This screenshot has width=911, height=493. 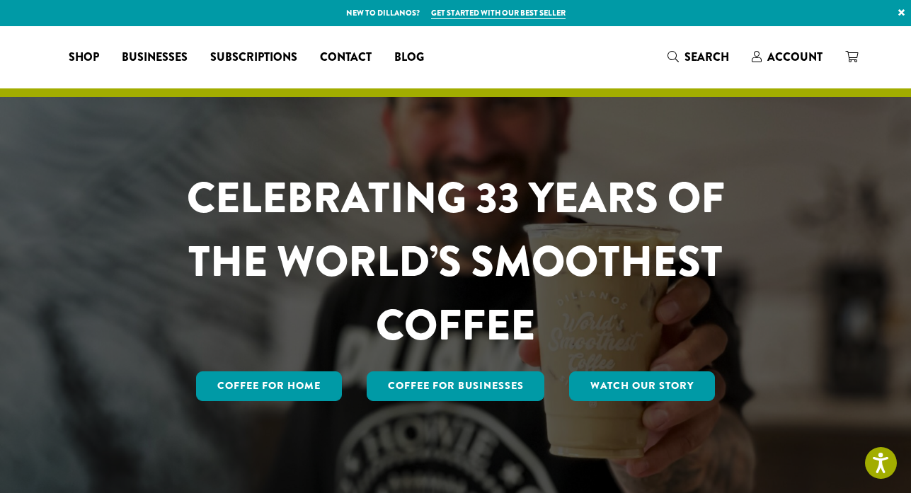 I want to click on a: Coffee for Home, so click(x=269, y=386).